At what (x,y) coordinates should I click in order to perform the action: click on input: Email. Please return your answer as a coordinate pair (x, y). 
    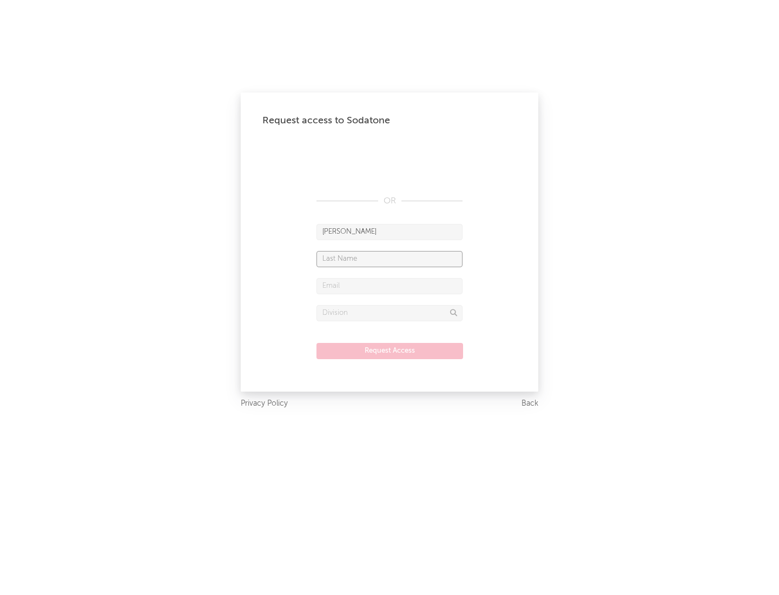
    Looking at the image, I should click on (389, 286).